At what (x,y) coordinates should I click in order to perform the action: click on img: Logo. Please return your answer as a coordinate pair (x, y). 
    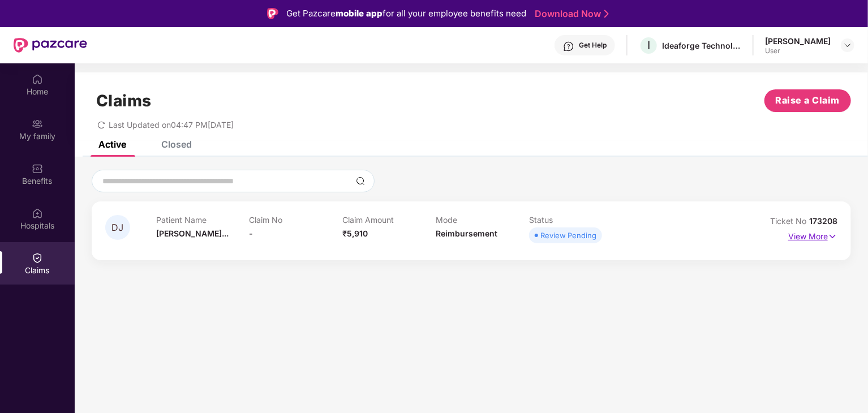
    Looking at the image, I should click on (272, 14).